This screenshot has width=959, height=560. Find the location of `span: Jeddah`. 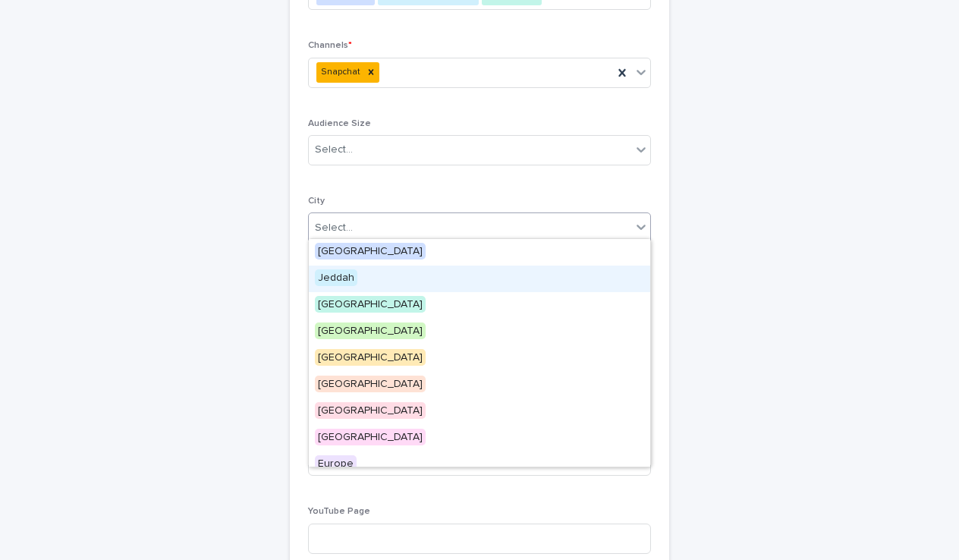

span: Jeddah is located at coordinates (336, 278).